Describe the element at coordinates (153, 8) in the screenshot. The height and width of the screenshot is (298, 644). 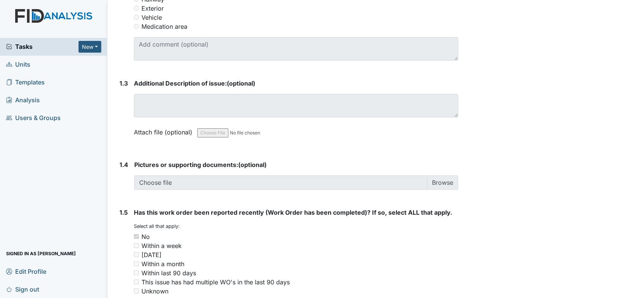
I see `label: Exterior` at that location.